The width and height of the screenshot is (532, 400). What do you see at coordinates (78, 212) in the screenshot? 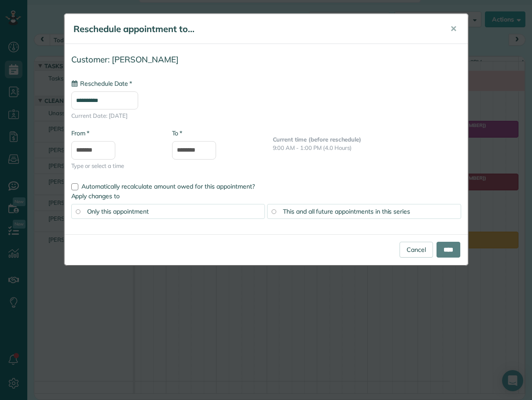
I see `input: Only this appointment` at bounding box center [78, 212].